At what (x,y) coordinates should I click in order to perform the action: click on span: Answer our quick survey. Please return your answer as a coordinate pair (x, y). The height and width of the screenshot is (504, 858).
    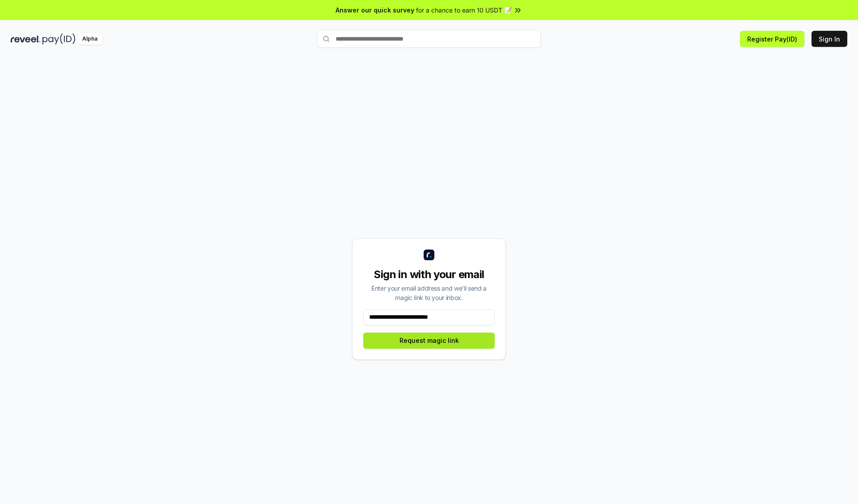
    Looking at the image, I should click on (375, 10).